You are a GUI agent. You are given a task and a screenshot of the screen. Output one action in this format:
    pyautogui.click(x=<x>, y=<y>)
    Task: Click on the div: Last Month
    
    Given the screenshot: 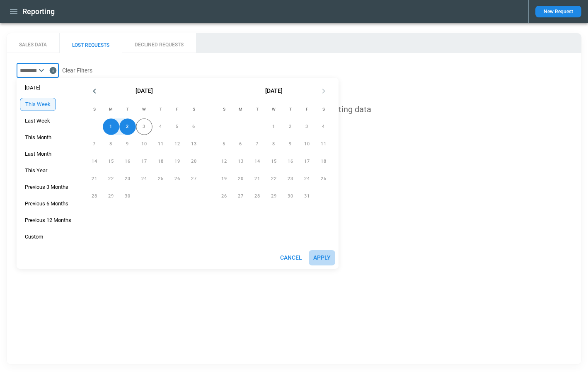 What is the action you would take?
    pyautogui.click(x=38, y=154)
    